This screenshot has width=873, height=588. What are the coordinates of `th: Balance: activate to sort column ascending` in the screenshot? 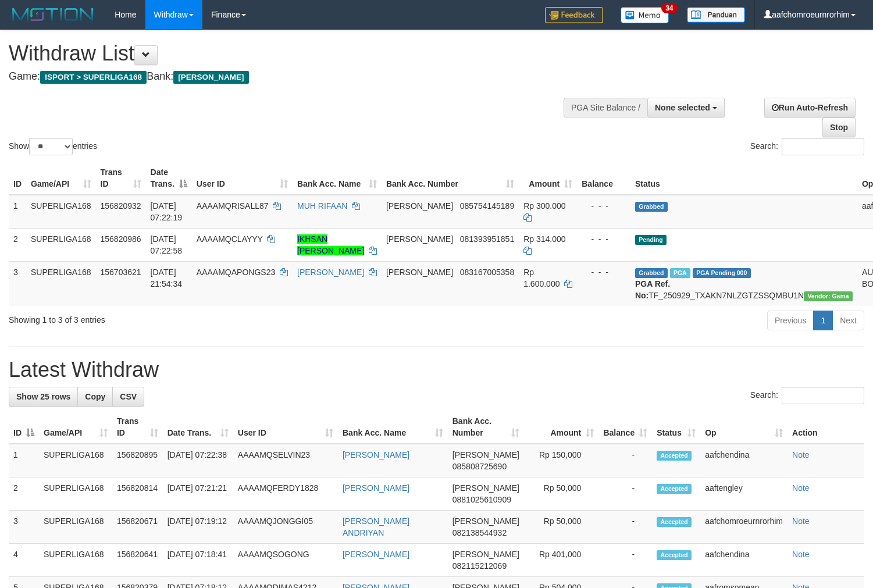 It's located at (625, 427).